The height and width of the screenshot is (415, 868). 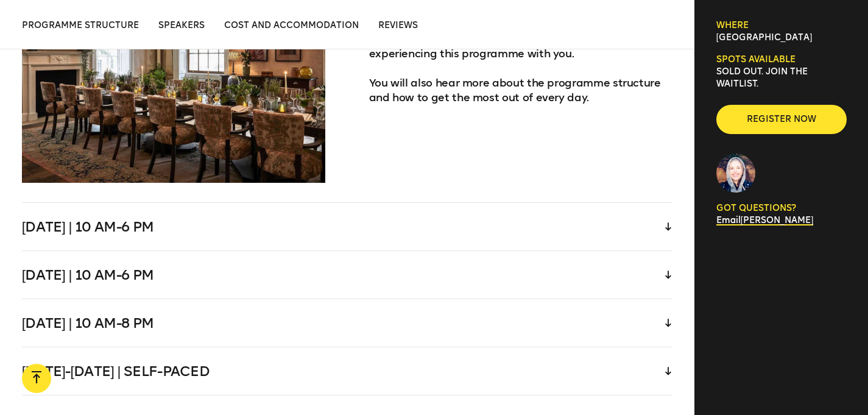 I want to click on span: Reviews, so click(x=397, y=25).